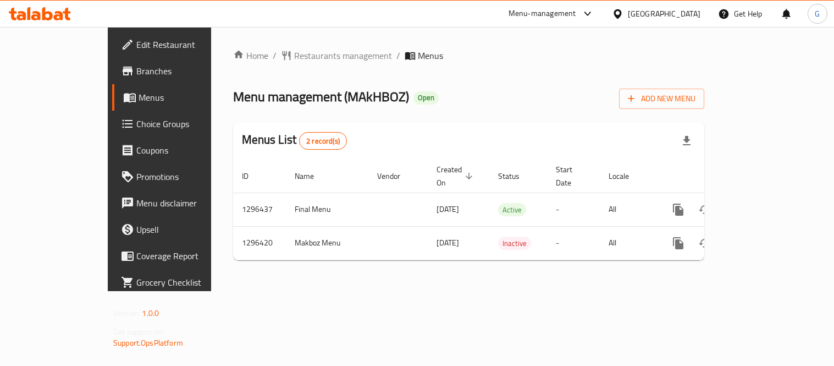 This screenshot has width=834, height=366. I want to click on span: Vendor, so click(396, 176).